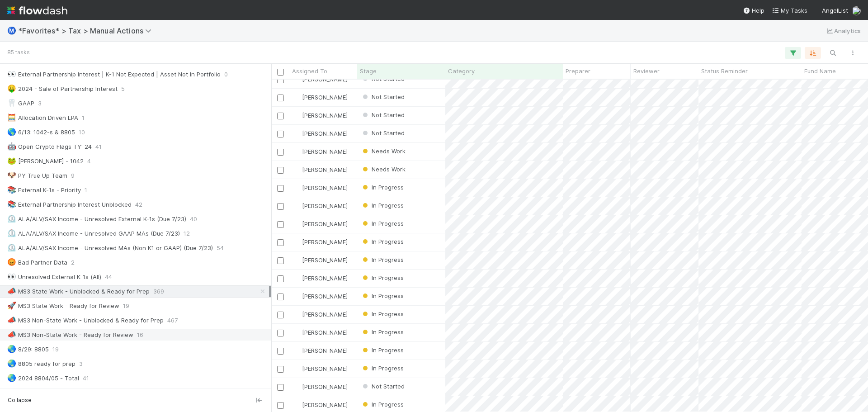 The image size is (868, 412). What do you see at coordinates (78, 292) in the screenshot?
I see `div: MS3 State Work - Unblocked & Ready for Prep` at bounding box center [78, 292].